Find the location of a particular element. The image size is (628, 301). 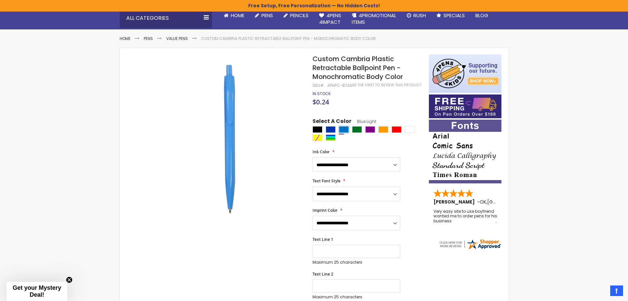

div: Blue Light is located at coordinates (344, 129).